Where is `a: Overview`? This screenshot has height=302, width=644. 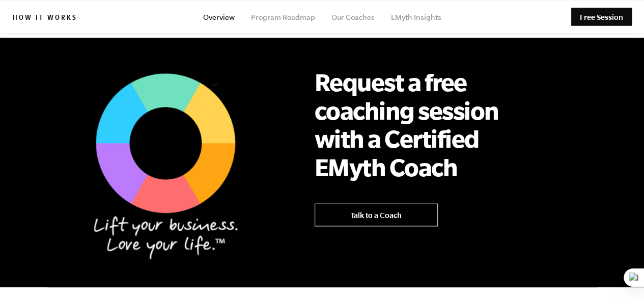
a: Overview is located at coordinates (219, 17).